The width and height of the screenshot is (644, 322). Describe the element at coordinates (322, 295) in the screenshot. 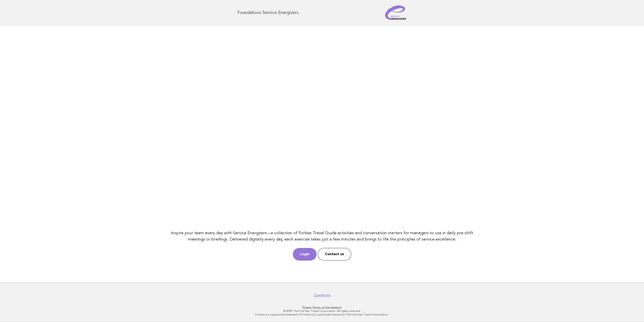

I see `a: Questions` at that location.